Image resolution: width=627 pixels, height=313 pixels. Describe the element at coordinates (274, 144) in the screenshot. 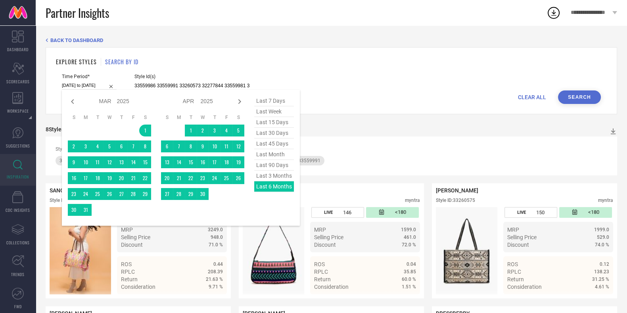

I see `span: last 45 days` at that location.